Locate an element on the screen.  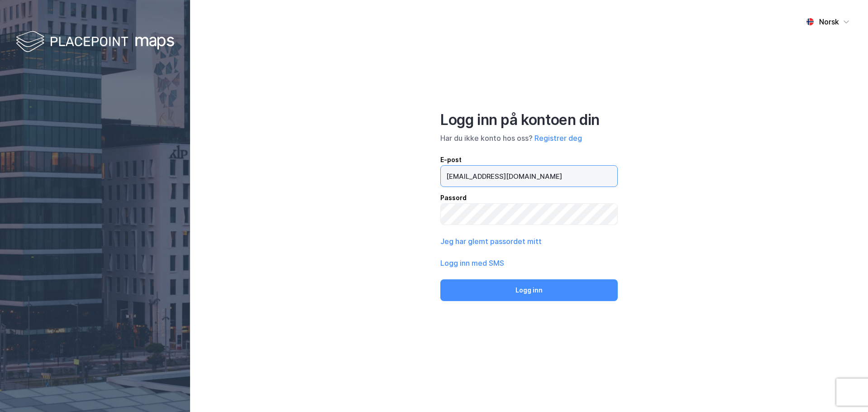
button: Logg inn is located at coordinates (529, 290).